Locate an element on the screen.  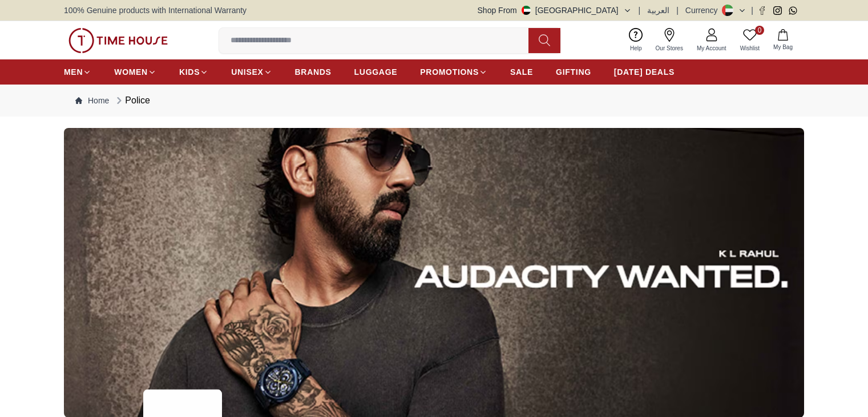
a: SALE is located at coordinates (522, 72).